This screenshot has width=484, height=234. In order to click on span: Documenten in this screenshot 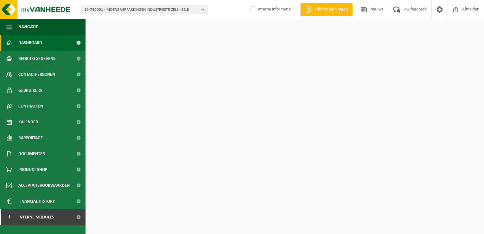, I will do `click(32, 154)`.